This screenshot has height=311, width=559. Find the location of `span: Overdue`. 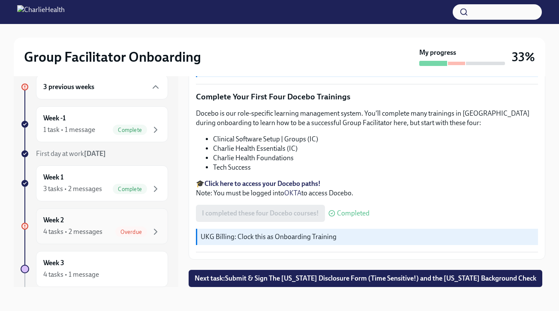

span: Overdue is located at coordinates (131, 232).